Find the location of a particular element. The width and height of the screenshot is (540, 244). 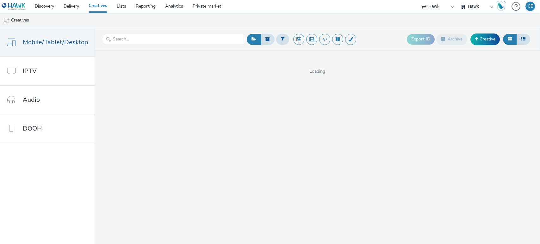

img: Hawk Academy is located at coordinates (501, 6).